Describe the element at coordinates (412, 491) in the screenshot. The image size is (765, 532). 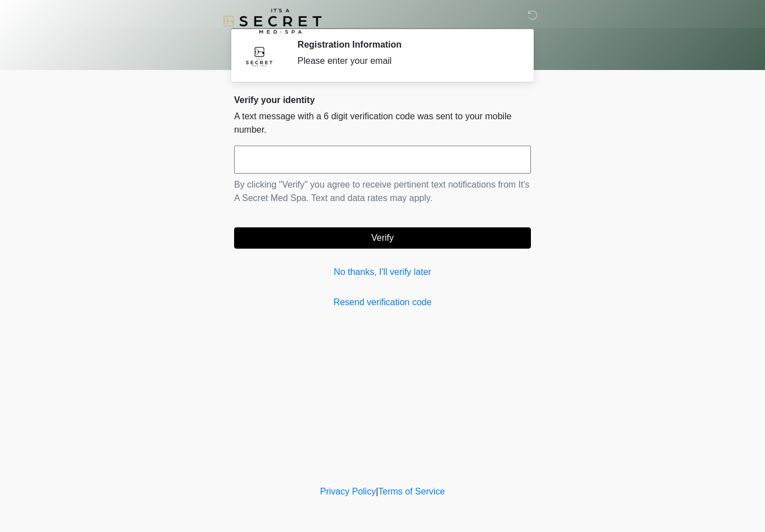
I see `a: Terms of Service` at that location.